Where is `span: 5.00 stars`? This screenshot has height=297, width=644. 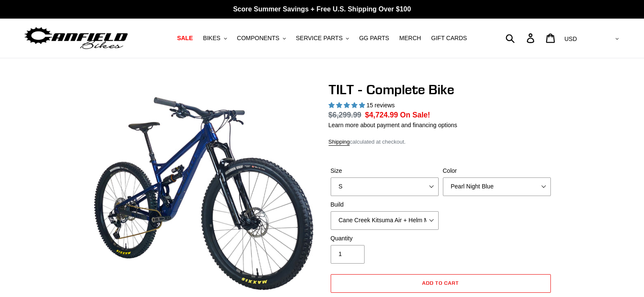
span: 5.00 stars is located at coordinates (347, 106).